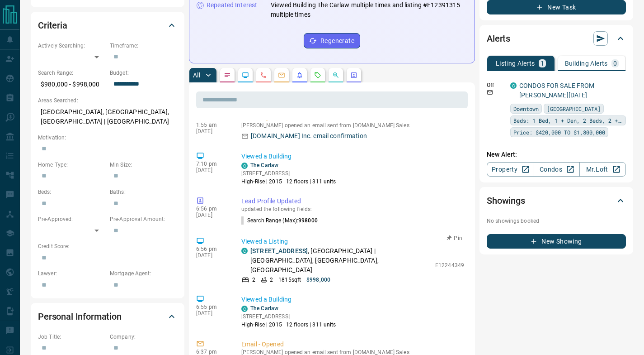 The height and width of the screenshot is (355, 644). I want to click on p: Baths:, so click(143, 192).